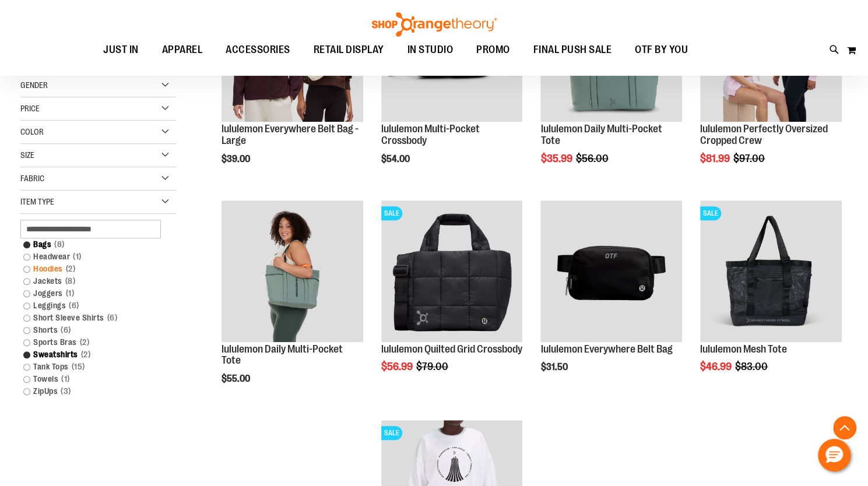  What do you see at coordinates (452, 272) in the screenshot?
I see `a: lululemon Quilted Grid CrossbodySALE` at bounding box center [452, 272].